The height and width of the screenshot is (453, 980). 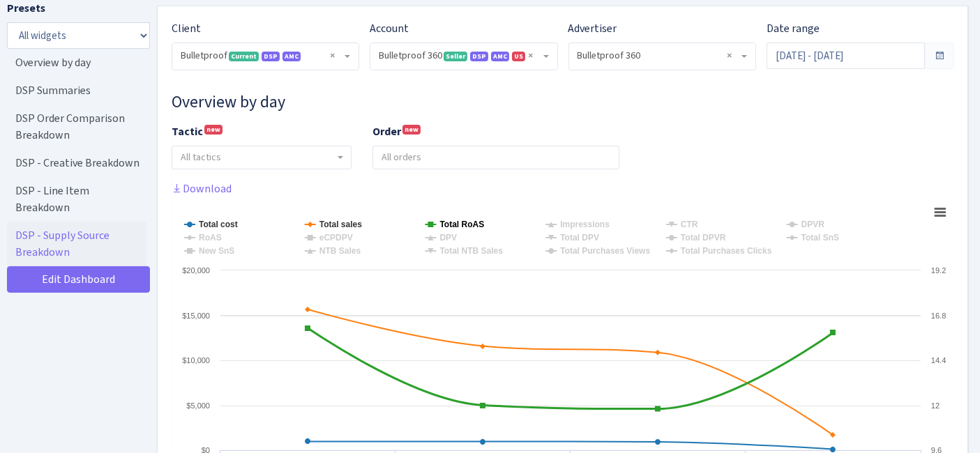 I want to click on text: 16.8, so click(x=938, y=316).